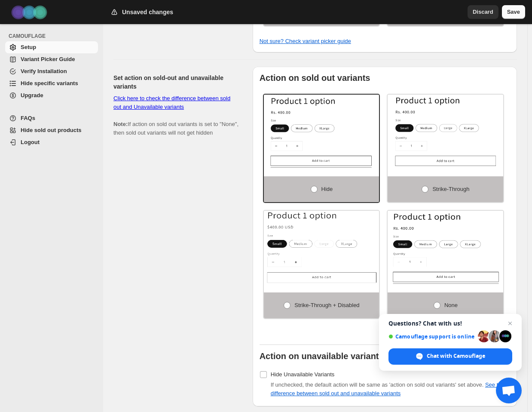  I want to click on img: Strike-through, so click(446, 131).